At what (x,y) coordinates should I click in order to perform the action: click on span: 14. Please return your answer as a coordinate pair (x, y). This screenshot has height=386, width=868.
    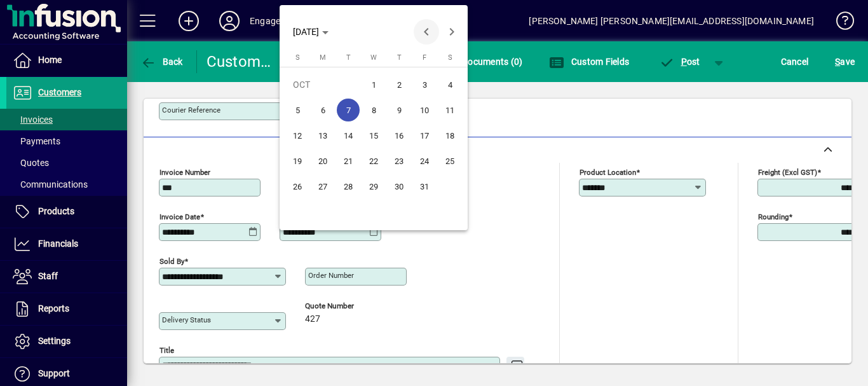
    Looking at the image, I should click on (348, 136).